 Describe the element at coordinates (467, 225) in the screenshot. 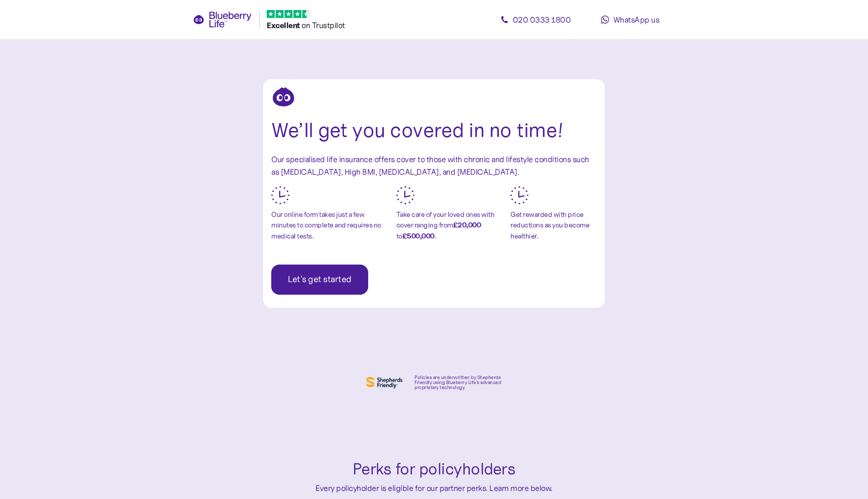

I see `b: £20,000` at that location.